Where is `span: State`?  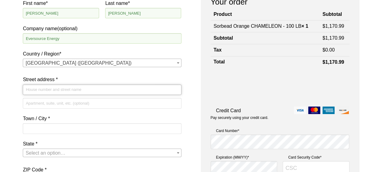 span: State is located at coordinates (102, 152).